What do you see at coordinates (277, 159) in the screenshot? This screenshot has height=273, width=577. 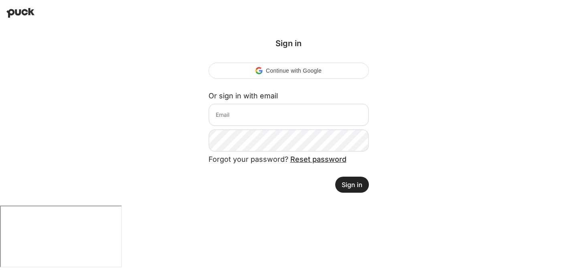 I see `span: Forgot your password?` at bounding box center [277, 159].